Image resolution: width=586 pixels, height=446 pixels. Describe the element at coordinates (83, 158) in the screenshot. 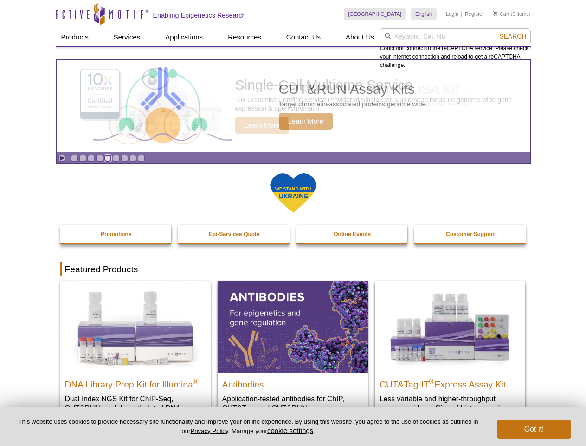

I see `a: Go to slide 2` at that location.